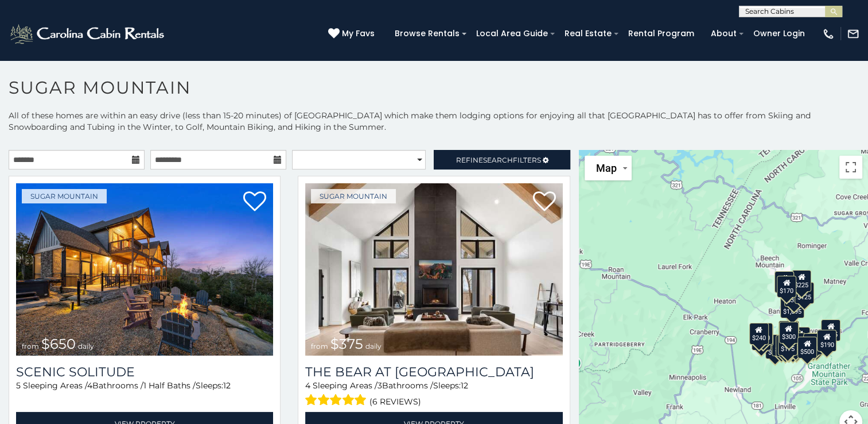 This screenshot has height=424, width=868. Describe the element at coordinates (145, 270) in the screenshot. I see `img: Scenic Solitude` at that location.